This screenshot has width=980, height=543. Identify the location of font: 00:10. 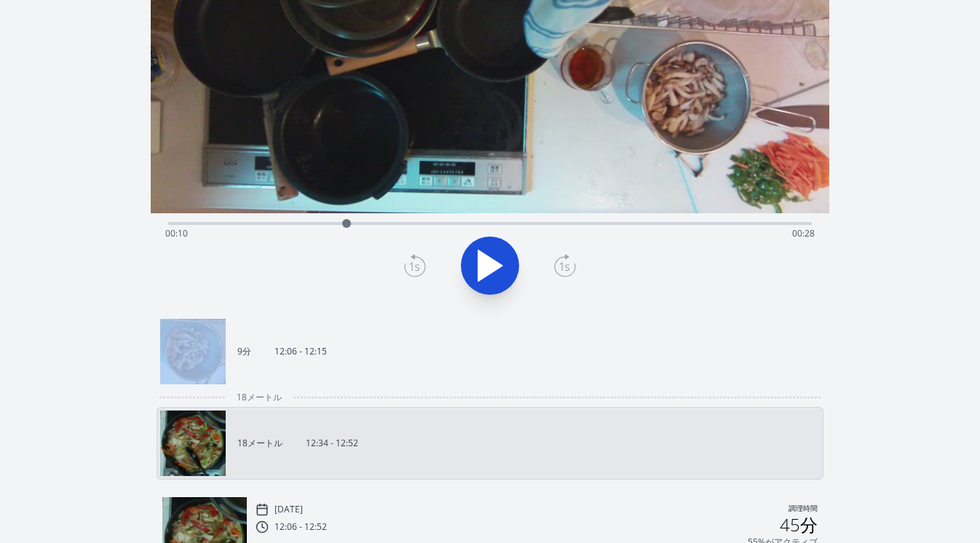
(176, 233).